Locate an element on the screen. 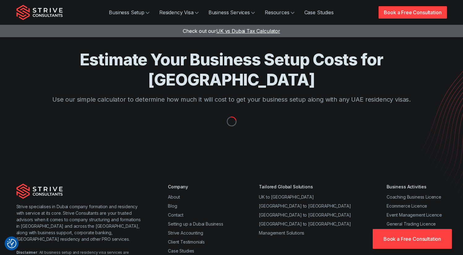 The height and width of the screenshot is (255, 463). button: Consent Preferences is located at coordinates (12, 243).